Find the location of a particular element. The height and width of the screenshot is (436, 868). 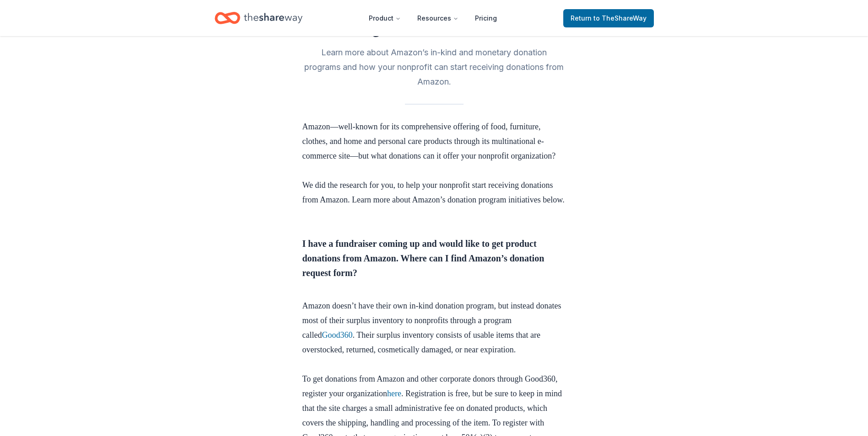

button: Product is located at coordinates (385, 18).